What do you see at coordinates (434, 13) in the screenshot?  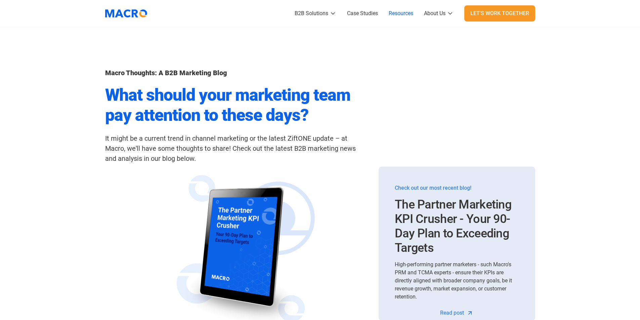 I see `div: About Us` at bounding box center [434, 13].